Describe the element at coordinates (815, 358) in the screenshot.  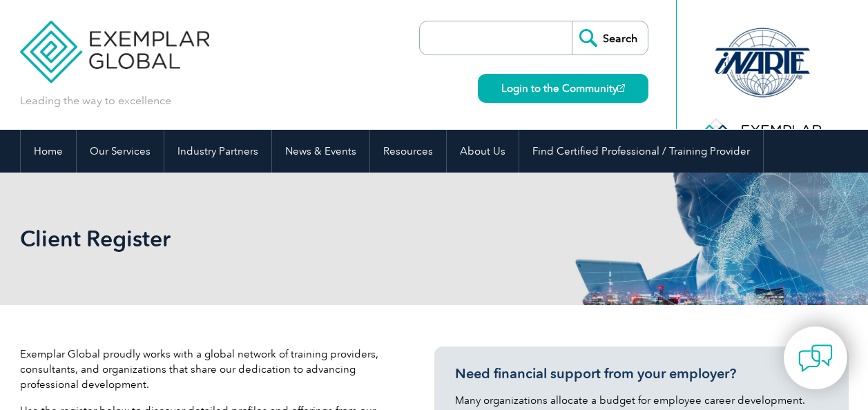
I see `img: contact-chat.png` at that location.